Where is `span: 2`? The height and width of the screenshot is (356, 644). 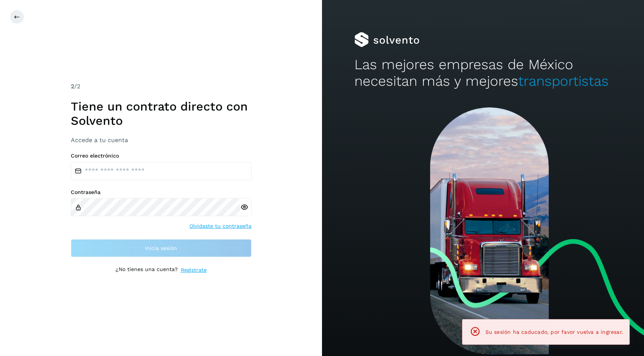 span: 2 is located at coordinates (72, 86).